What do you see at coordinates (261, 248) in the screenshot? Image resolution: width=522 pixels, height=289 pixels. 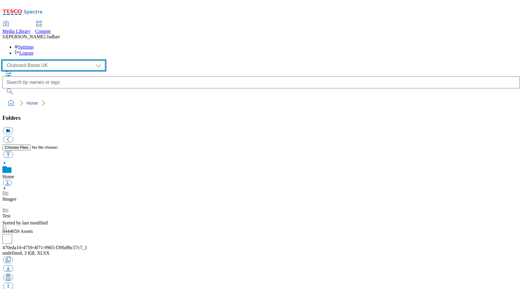 I see `div: 470eda10-4759-4f71-9965-f39fa9bc57c7_1` at bounding box center [261, 248].